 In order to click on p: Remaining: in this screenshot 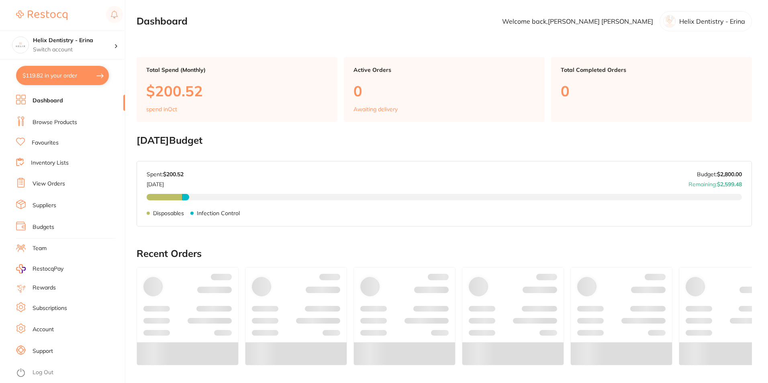, I will do `click(715, 183)`.